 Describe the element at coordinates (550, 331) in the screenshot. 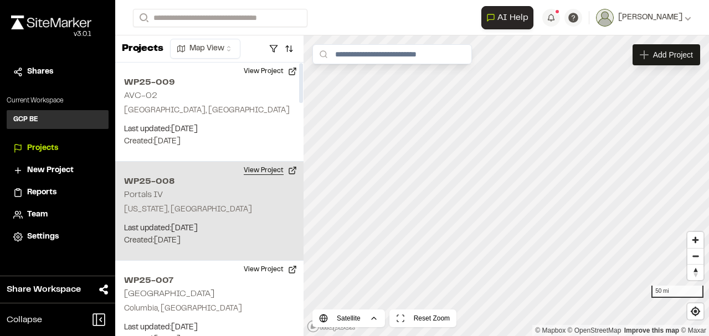

I see `a: Mapbox` at that location.